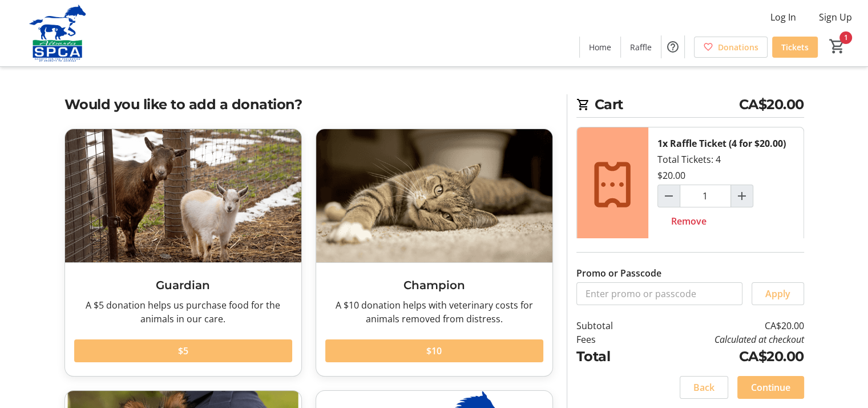 The width and height of the screenshot is (868, 408). I want to click on button: Apply, so click(778, 293).